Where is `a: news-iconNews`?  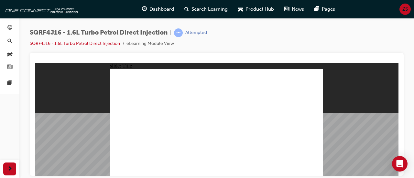
a: news-iconNews is located at coordinates (294, 9).